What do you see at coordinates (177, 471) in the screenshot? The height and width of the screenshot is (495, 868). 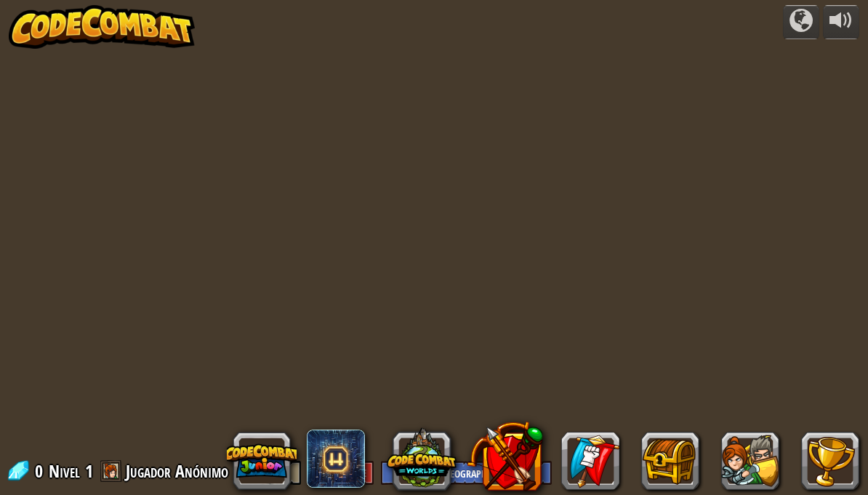 I see `span: Jugador Anónimo` at bounding box center [177, 471].